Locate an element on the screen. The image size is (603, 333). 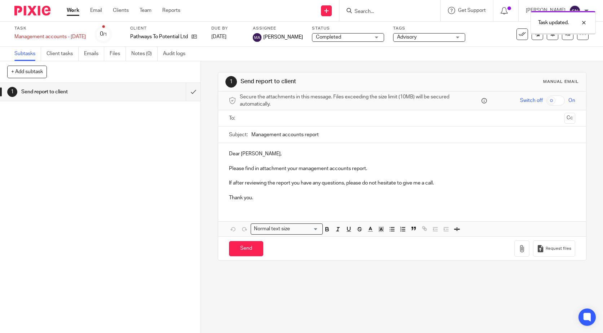
span: Secure the attachments in this message. Files exceeding the size limit (10MB) will be secured aut... is located at coordinates (360, 101).